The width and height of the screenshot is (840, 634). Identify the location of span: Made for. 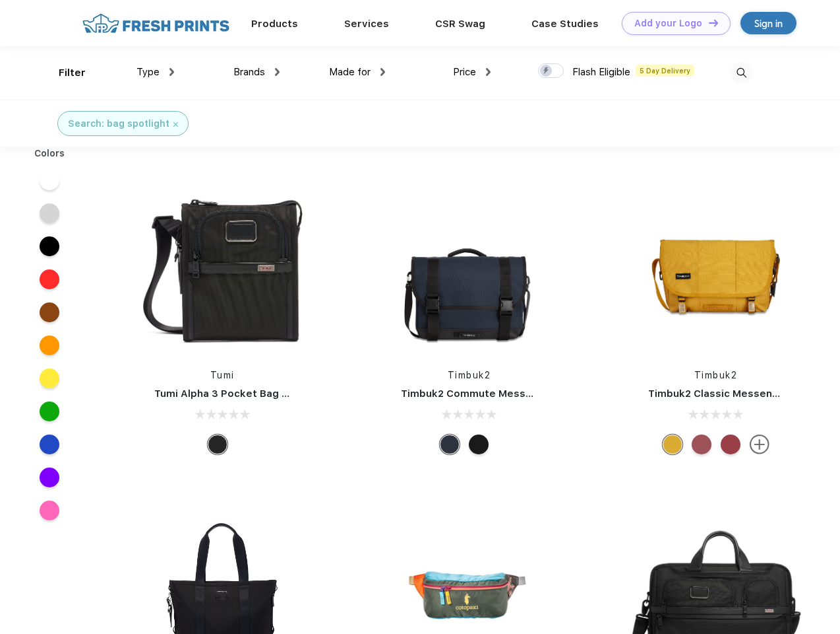
(350, 72).